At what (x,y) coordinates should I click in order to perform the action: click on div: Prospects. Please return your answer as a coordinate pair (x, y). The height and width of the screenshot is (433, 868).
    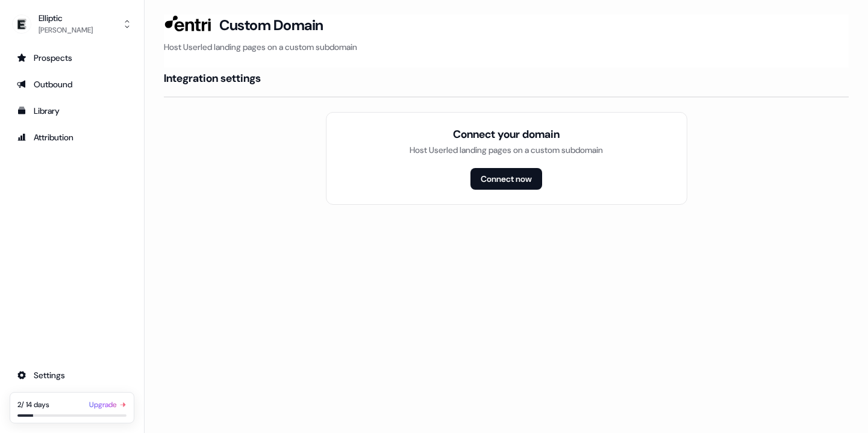
    Looking at the image, I should click on (72, 58).